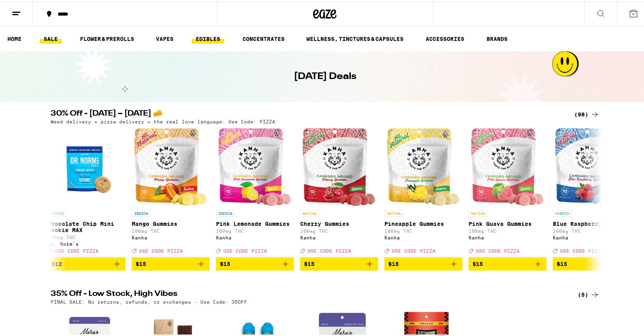 The width and height of the screenshot is (644, 336). What do you see at coordinates (163, 120) in the screenshot?
I see `p: Weed delivery + pizza delivery = the real love language. Use Code: PIZZA` at bounding box center [163, 120].